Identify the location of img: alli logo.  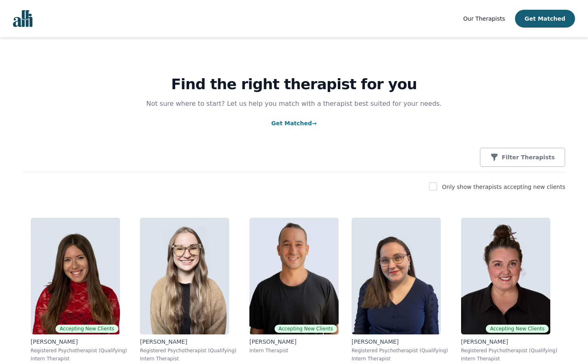
(22, 19).